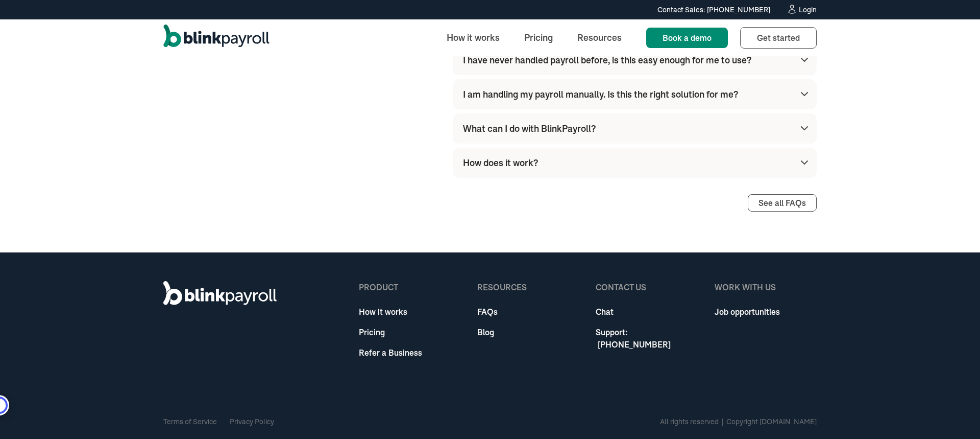 This screenshot has height=439, width=980. What do you see at coordinates (390, 287) in the screenshot?
I see `div: product` at bounding box center [390, 287].